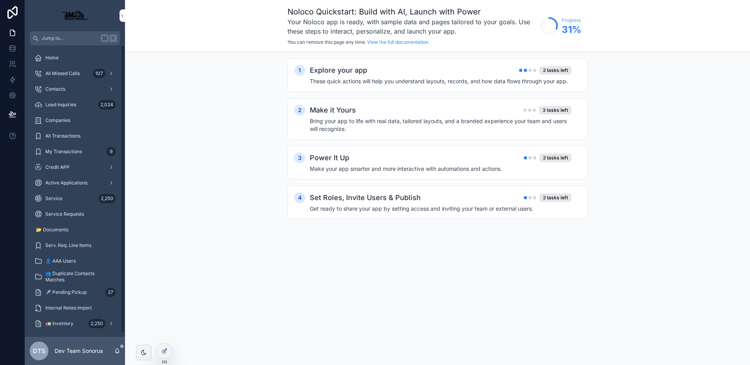 This screenshot has height=365, width=750. I want to click on a: Internal Notes Import, so click(75, 308).